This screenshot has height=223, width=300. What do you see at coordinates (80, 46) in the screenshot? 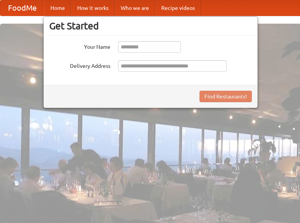
I see `label: Your Name` at bounding box center [80, 46].